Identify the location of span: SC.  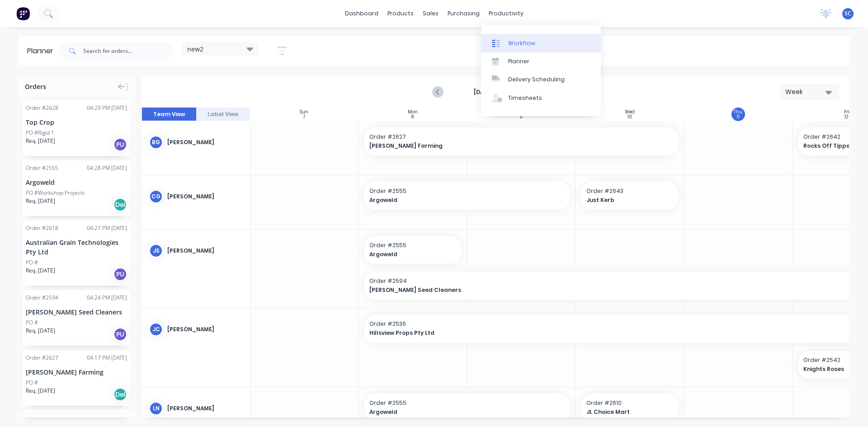
(847, 14).